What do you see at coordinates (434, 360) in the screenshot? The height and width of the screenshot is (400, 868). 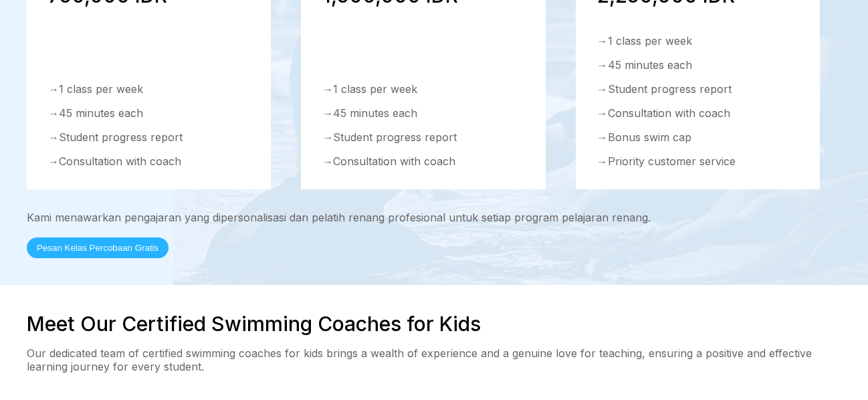 I see `p: Our dedicated team of certified swimming coaches for kids brings a wealth of experience and a gen...` at bounding box center [434, 360].